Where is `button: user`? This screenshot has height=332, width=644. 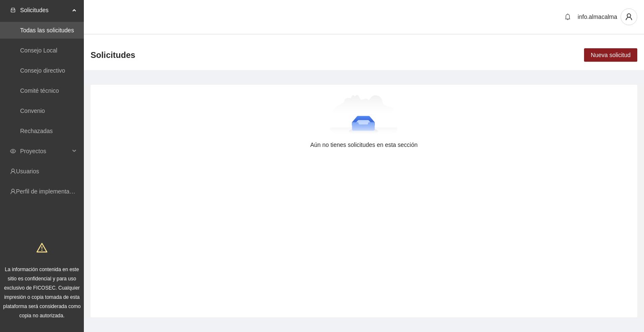
button: user is located at coordinates (629, 17).